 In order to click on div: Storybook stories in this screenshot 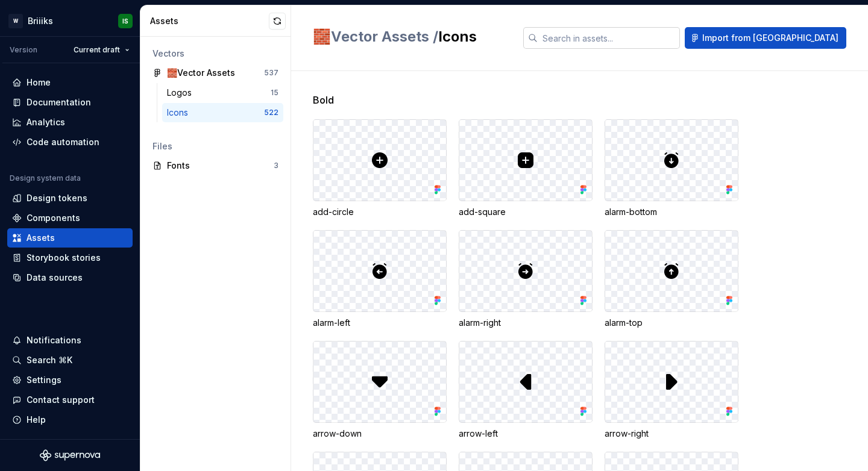, I will do `click(63, 258)`.